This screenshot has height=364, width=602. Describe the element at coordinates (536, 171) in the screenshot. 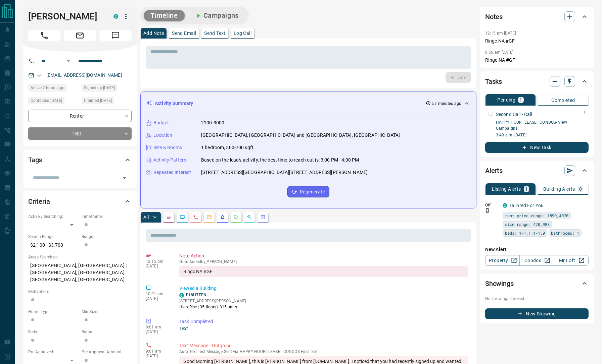

I see `div: Alerts` at that location.